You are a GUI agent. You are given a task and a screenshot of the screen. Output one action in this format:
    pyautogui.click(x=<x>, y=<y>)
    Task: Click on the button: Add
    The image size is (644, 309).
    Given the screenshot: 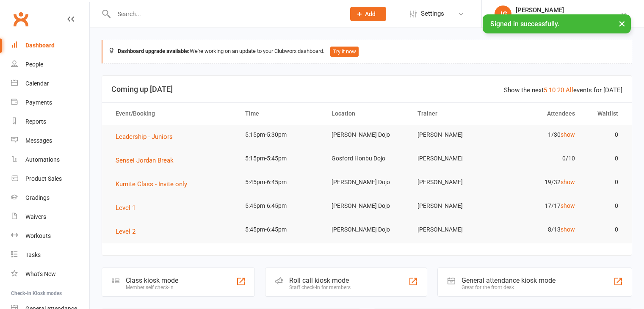 What is the action you would take?
    pyautogui.click(x=368, y=14)
    